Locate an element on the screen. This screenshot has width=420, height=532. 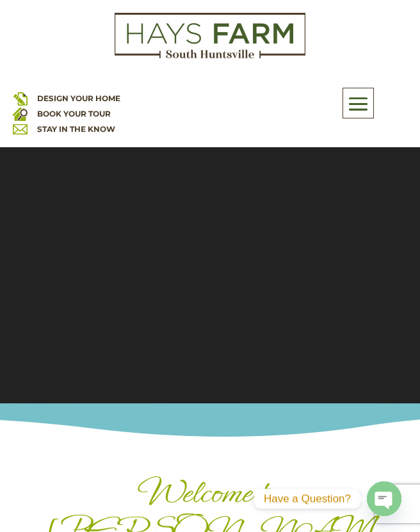
span: DESIGN YOUR HOME is located at coordinates (79, 98).